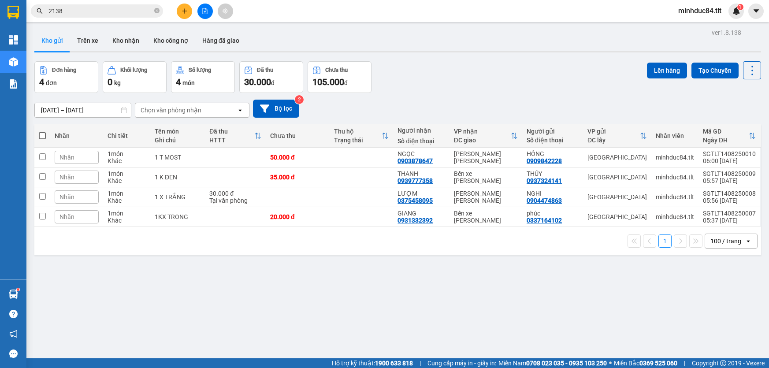 This screenshot has height=368, width=769. What do you see at coordinates (110, 82) in the screenshot?
I see `span: 0` at bounding box center [110, 82].